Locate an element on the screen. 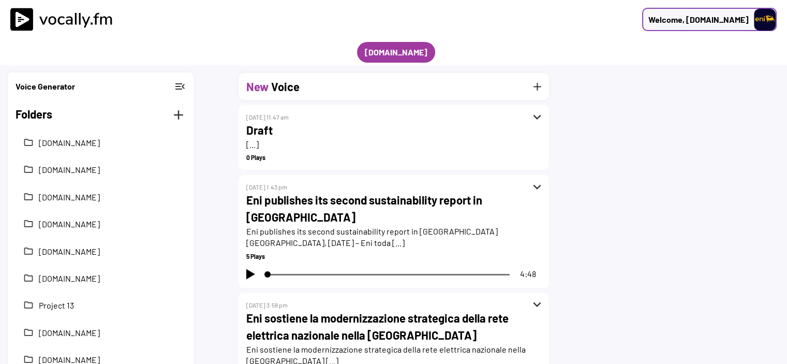 The width and height of the screenshot is (787, 364). h2: Folders is located at coordinates (91, 115).